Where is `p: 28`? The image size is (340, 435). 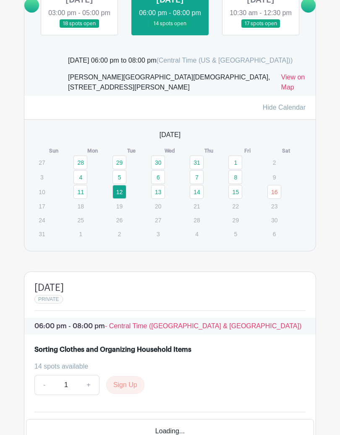 p: 28 is located at coordinates (197, 220).